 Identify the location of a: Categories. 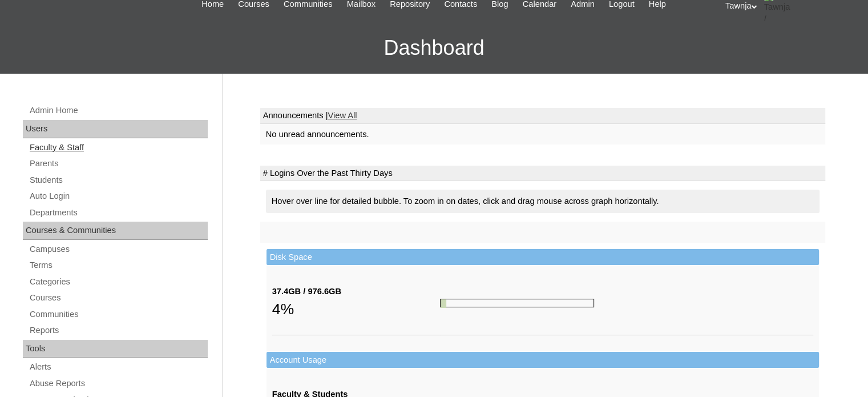
(118, 281).